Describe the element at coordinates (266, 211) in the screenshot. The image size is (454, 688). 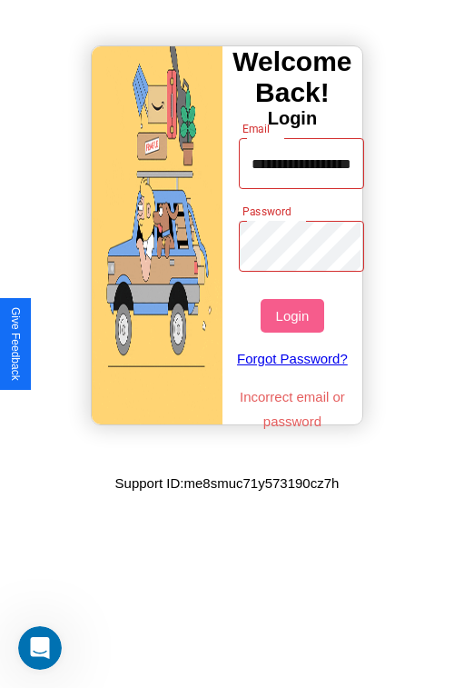
I see `label: Password` at that location.